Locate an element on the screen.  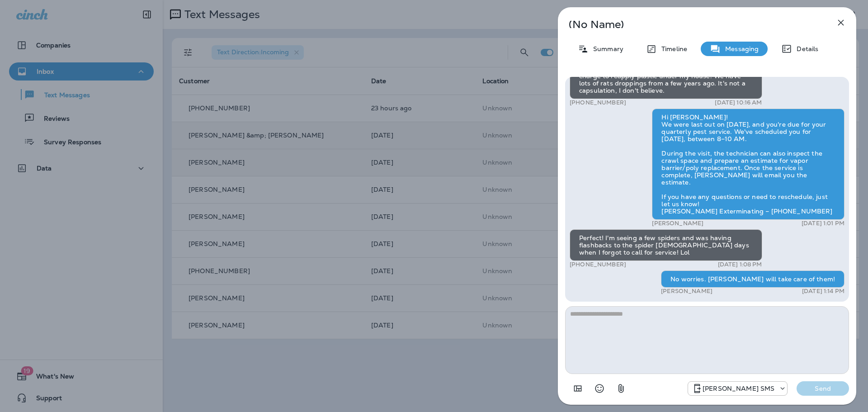
div: +1 (757) 760-3335 is located at coordinates (737, 389).